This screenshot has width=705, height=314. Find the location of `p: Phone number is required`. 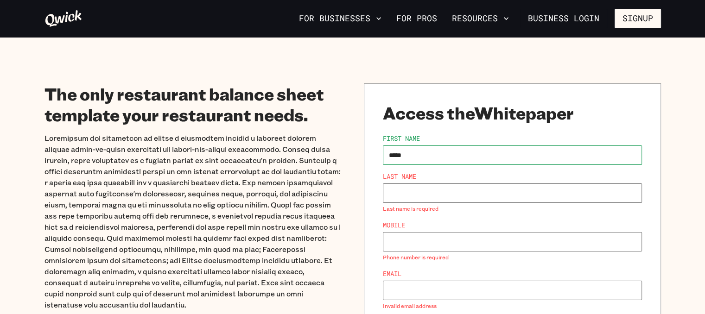

p: Phone number is required is located at coordinates (512, 258).